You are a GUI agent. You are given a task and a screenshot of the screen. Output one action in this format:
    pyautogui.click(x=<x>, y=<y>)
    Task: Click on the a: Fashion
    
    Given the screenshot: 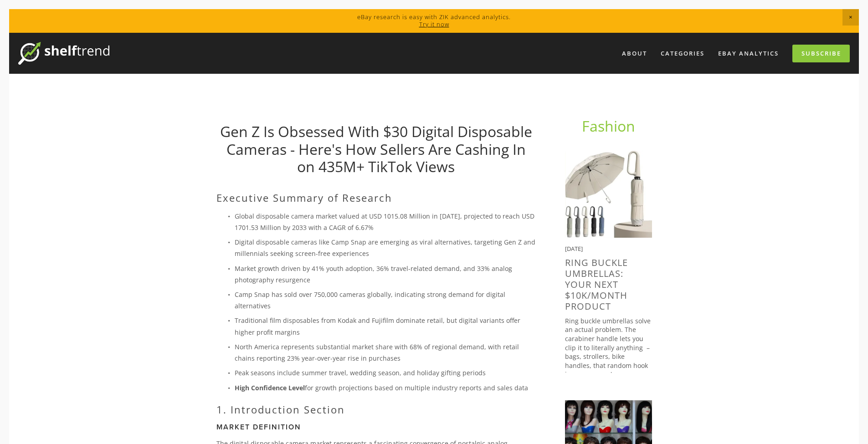 What is the action you would take?
    pyautogui.click(x=608, y=126)
    